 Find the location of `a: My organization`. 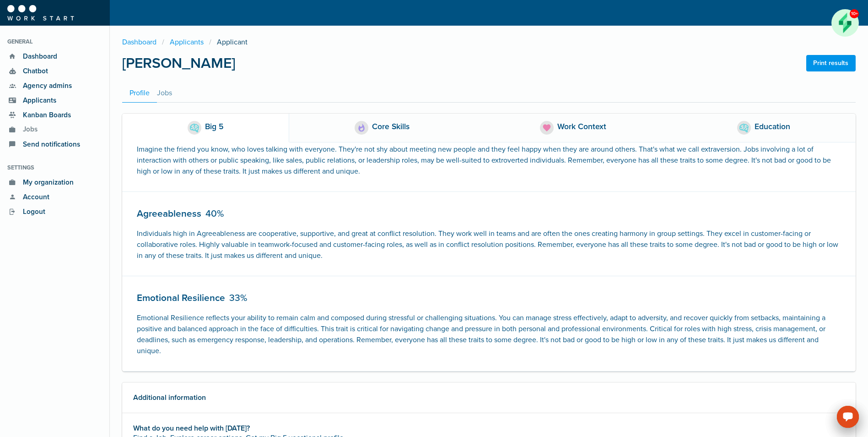

a: My organization is located at coordinates (55, 182).